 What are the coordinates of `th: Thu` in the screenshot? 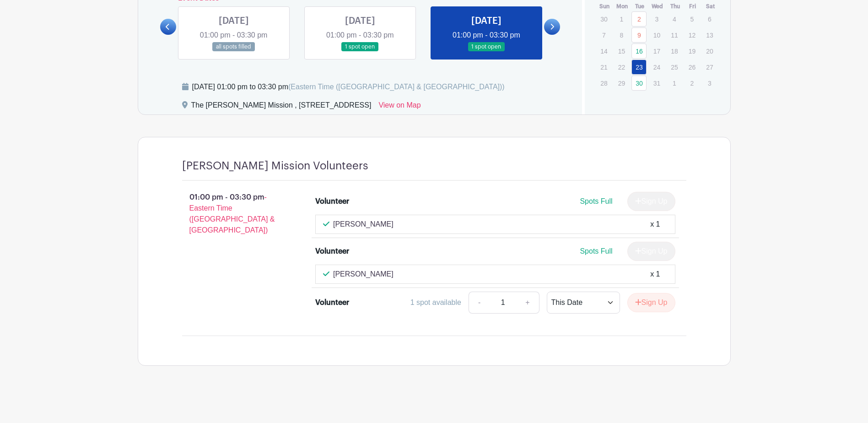 It's located at (675, 6).